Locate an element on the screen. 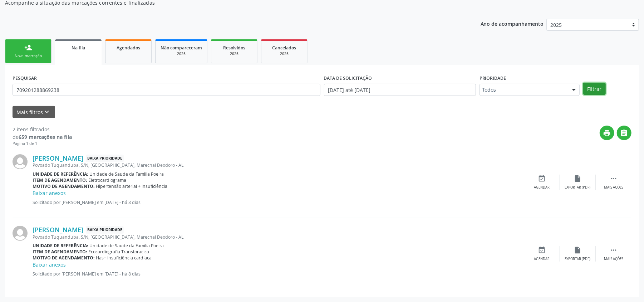  i: keyboard_arrow_down is located at coordinates (48, 112).